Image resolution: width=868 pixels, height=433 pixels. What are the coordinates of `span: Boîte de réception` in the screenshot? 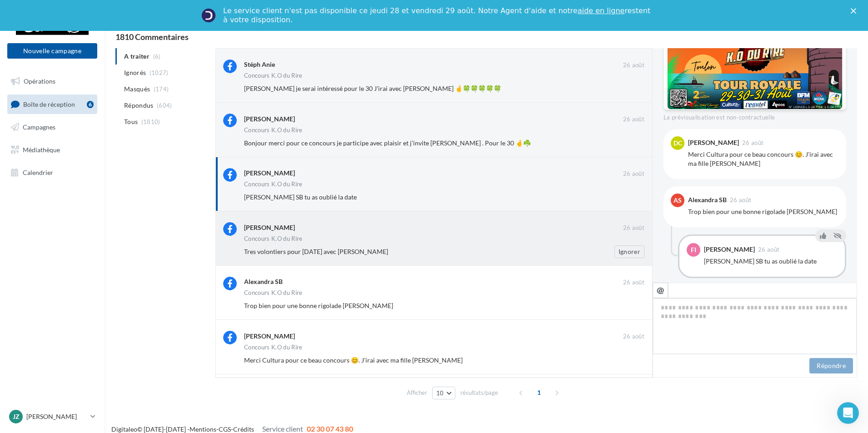 It's located at (49, 103).